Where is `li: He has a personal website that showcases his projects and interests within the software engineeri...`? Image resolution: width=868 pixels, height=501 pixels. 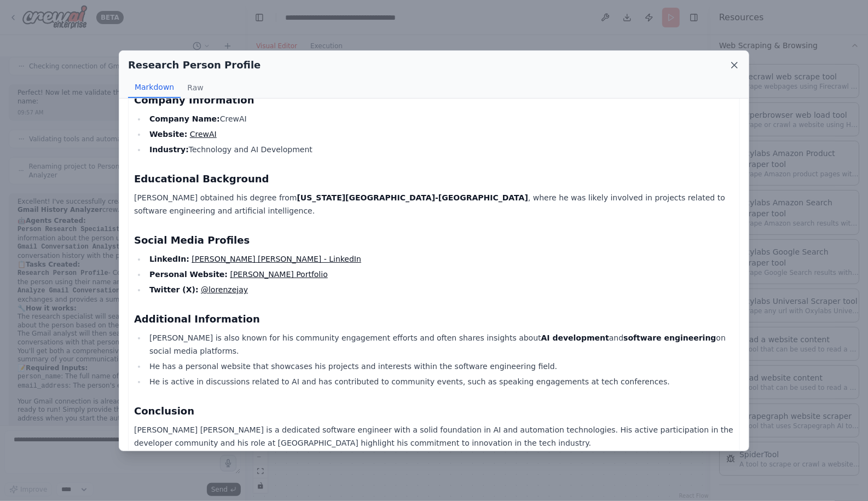
li: He has a personal website that showcases his projects and interests within the software engineeri... is located at coordinates (440, 367).